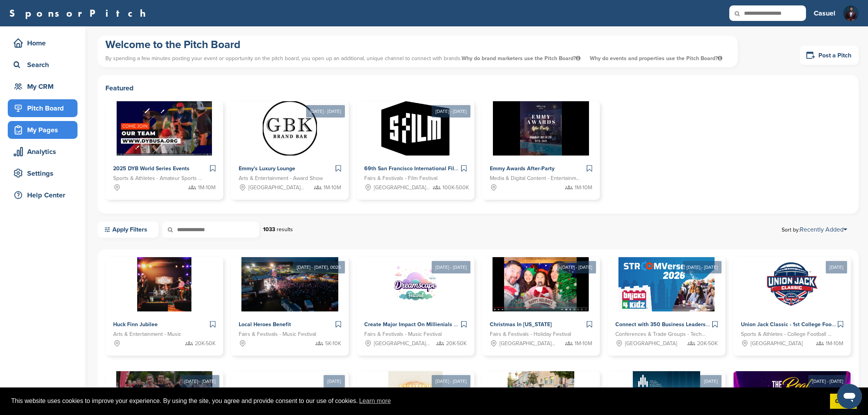 This screenshot has height=415, width=868. I want to click on a: dismiss cookie message, so click(843, 401).